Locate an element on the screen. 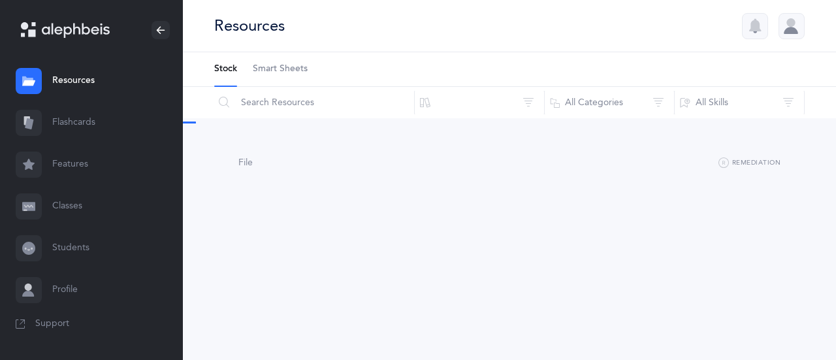  button: All Skills is located at coordinates (739, 103).